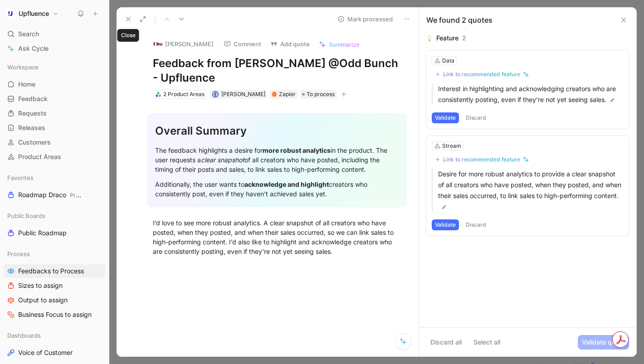  I want to click on img: Upfluence, so click(10, 13).